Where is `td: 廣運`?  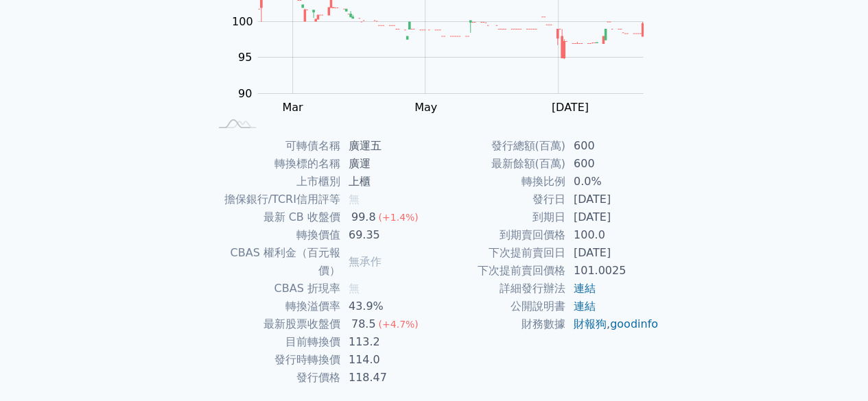 td: 廣運 is located at coordinates (387, 164).